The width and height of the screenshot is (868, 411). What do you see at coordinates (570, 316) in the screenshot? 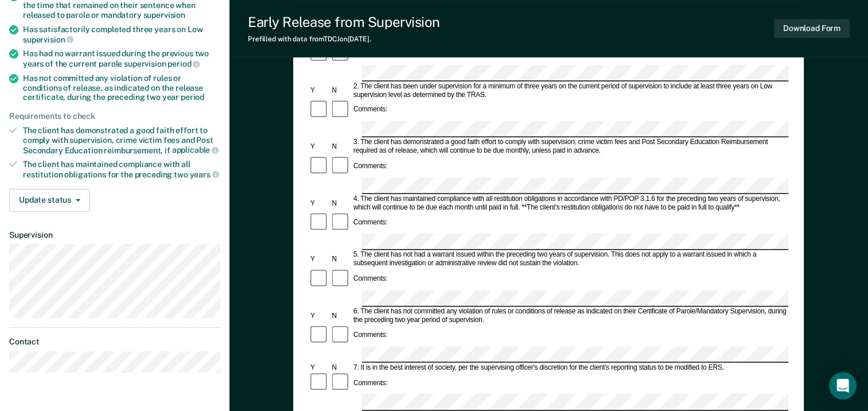
I see `div: 6. The client has not committed any violation of rules or conditions of release as indicated on t...` at bounding box center [570, 316].